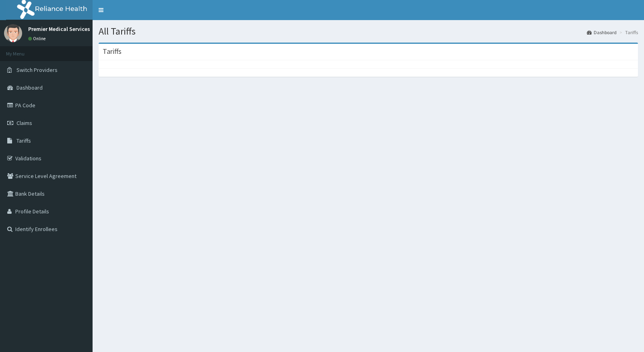 The height and width of the screenshot is (352, 644). Describe the element at coordinates (24, 123) in the screenshot. I see `span: Claims` at that location.